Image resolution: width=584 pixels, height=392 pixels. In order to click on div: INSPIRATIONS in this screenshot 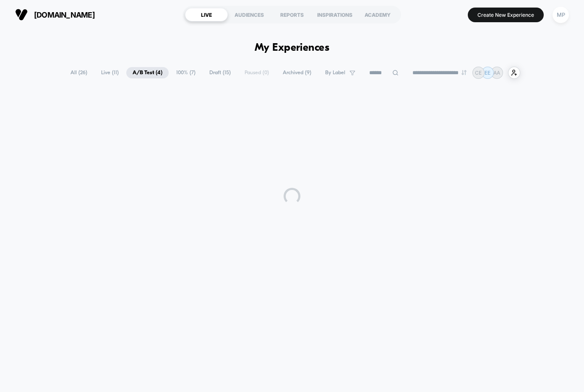, I will do `click(335, 15)`.